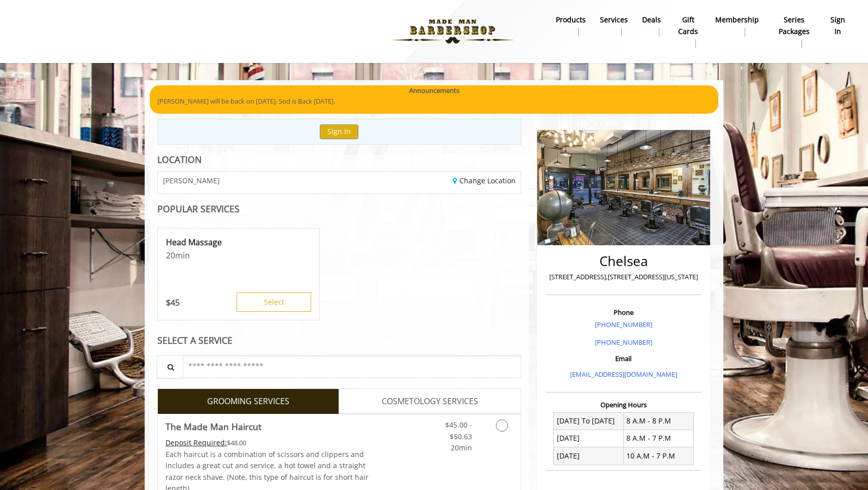 This screenshot has height=490, width=868. Describe the element at coordinates (658, 438) in the screenshot. I see `td: 8 A.M - 7 P.M` at that location.